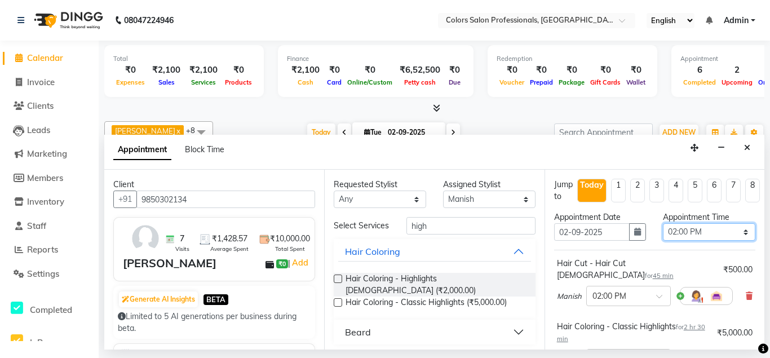  Describe the element at coordinates (637, 190) in the screenshot. I see `li: 2` at that location.